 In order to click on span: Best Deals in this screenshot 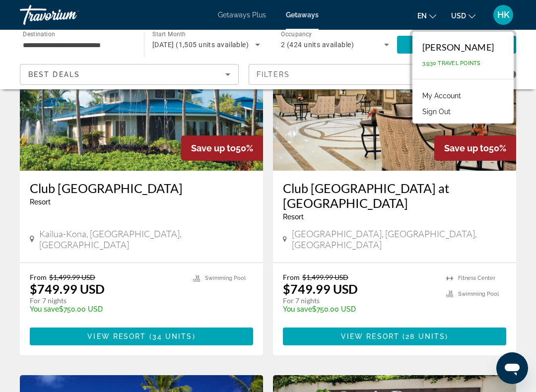, I will do `click(54, 74)`.